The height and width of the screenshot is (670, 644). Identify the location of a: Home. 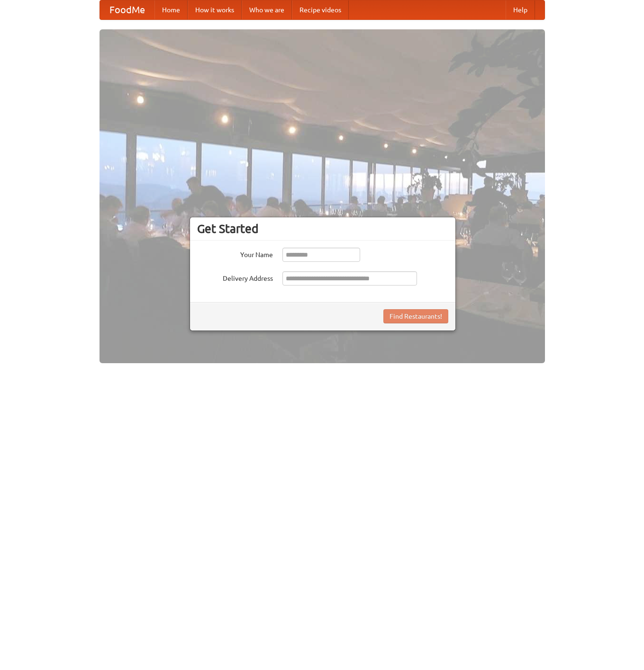
(171, 10).